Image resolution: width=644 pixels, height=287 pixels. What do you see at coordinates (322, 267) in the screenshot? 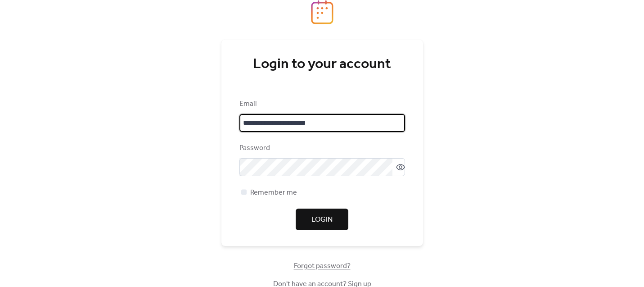
I see `span: Forgot password?` at bounding box center [322, 267].